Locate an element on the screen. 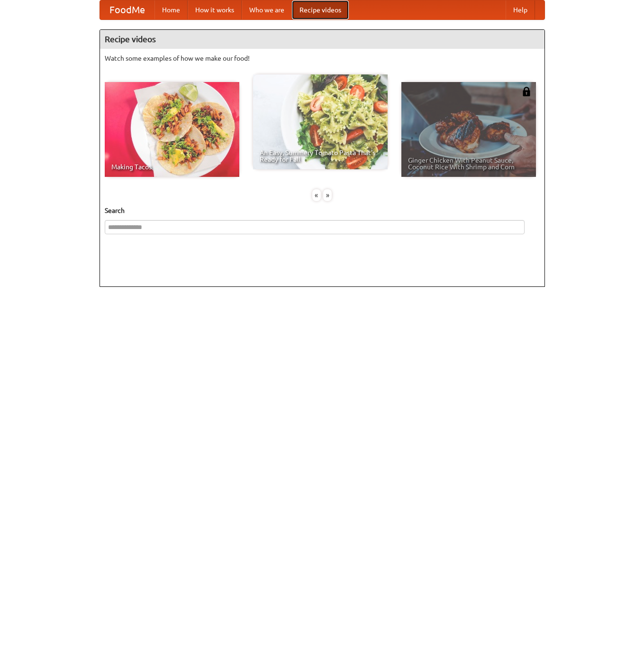 The height and width of the screenshot is (671, 644). p: Watch some examples of how we make our food! is located at coordinates (323, 58).